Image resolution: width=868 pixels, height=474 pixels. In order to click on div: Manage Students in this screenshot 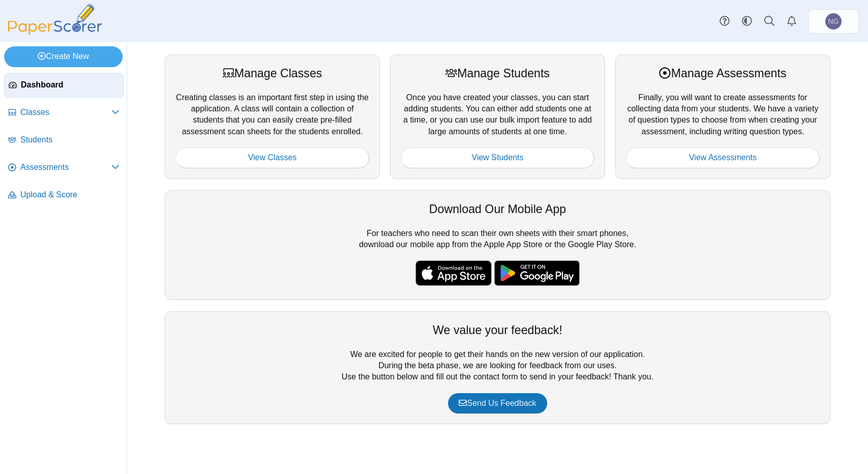, I will do `click(497, 73)`.